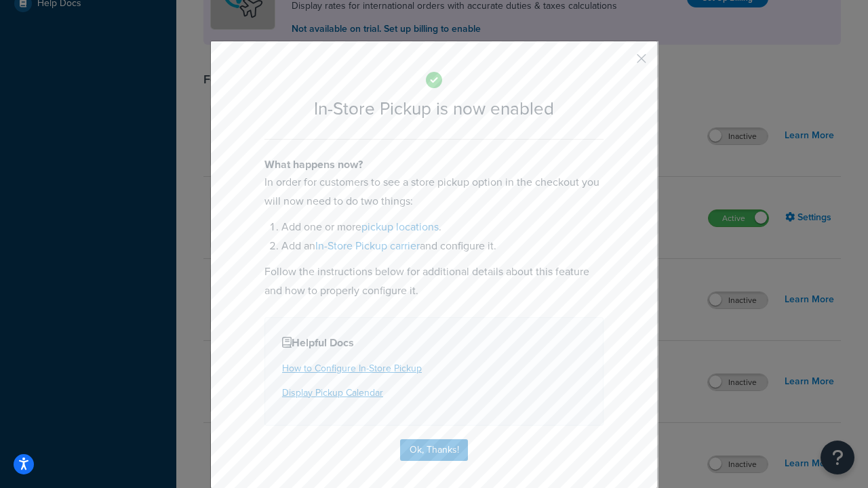 The image size is (868, 488). What do you see at coordinates (332, 392) in the screenshot?
I see `a: Display Pickup Calendar` at bounding box center [332, 392].